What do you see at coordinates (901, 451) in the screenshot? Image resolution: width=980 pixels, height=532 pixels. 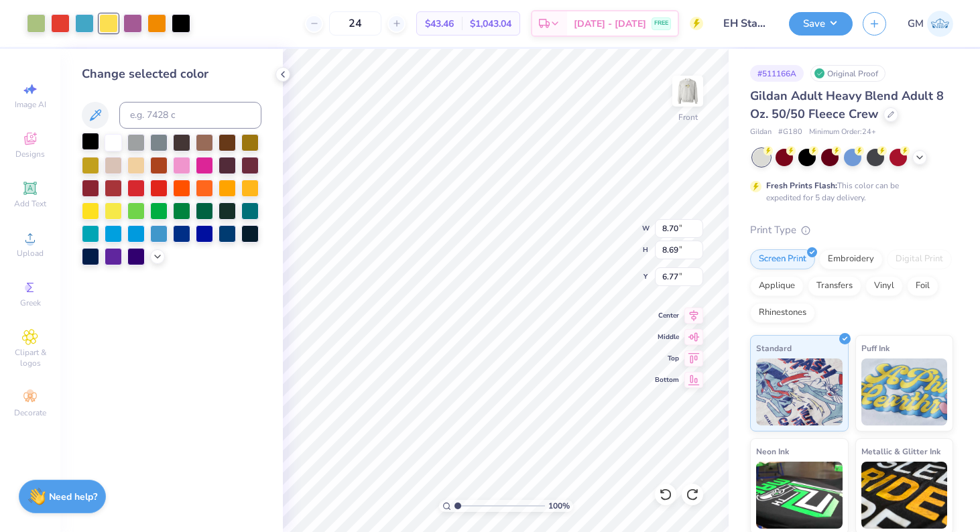 I see `span: Metallic & Glitter Ink` at bounding box center [901, 451].